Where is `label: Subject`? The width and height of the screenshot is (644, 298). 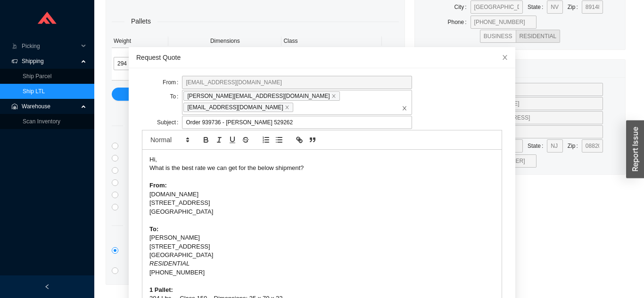 label: Subject is located at coordinates (169, 122).